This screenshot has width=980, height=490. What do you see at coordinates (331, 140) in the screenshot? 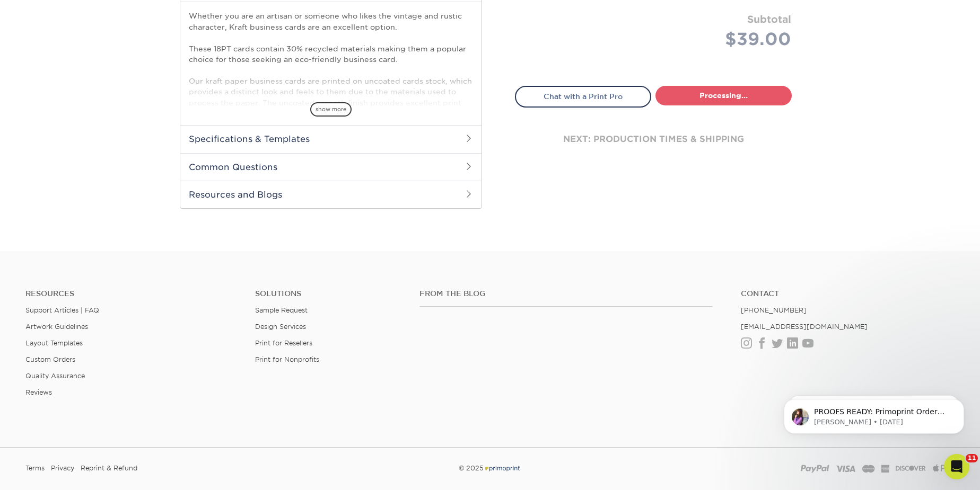
I see `p: Whether you are an artisan or someone who likes the vintage and rustic character, Kraft business ...` at bounding box center [331, 140].